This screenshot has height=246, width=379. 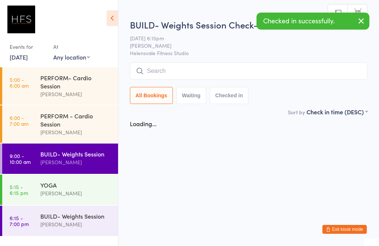 I want to click on h2: BUILD- Weights Session Check-in, so click(x=248, y=24).